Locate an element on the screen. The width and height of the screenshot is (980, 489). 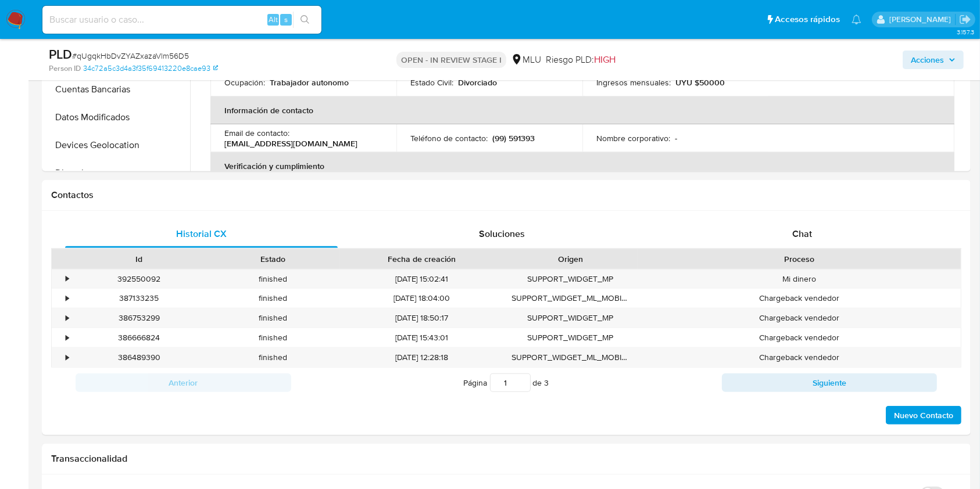
span: Historial CX is located at coordinates (201, 234).